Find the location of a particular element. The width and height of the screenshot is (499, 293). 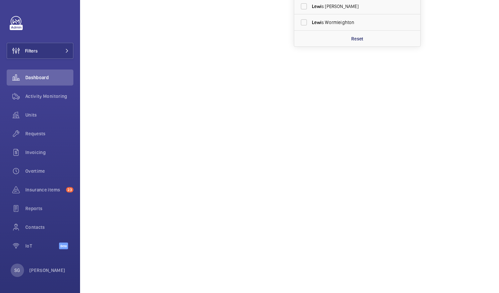

span: s Wormleighton is located at coordinates (358, 22).